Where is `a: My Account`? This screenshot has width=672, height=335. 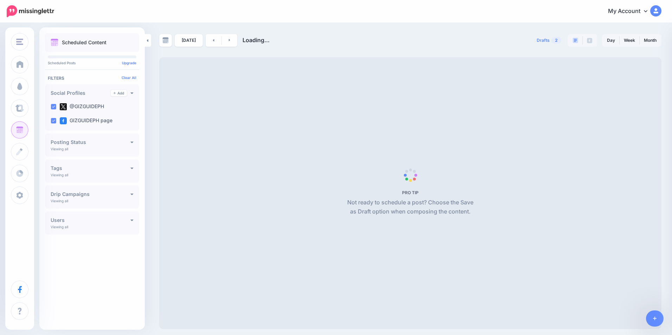
a: My Account is located at coordinates (631, 11).